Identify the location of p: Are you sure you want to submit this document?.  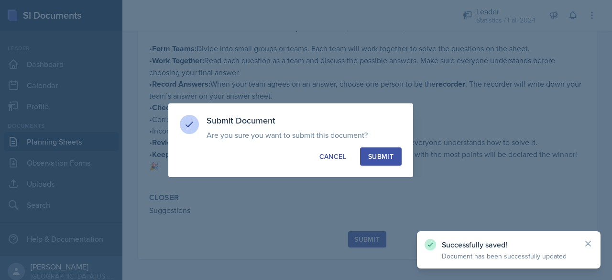
(304, 135).